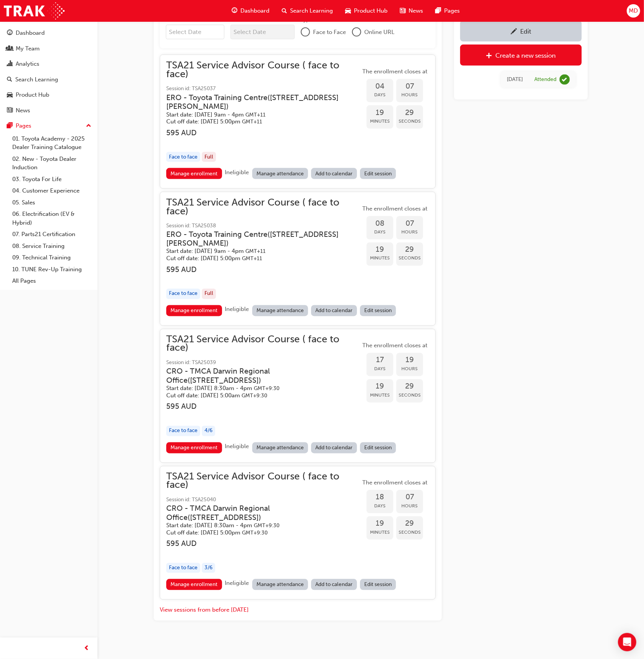  Describe the element at coordinates (448, 11) in the screenshot. I see `a: pages-iconPages` at that location.